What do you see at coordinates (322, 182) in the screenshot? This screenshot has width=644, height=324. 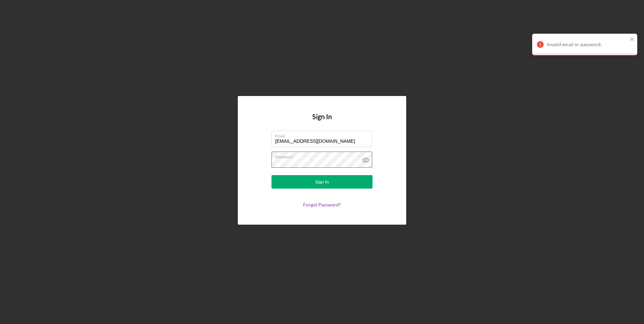 I see `div: Sign In` at bounding box center [322, 182].